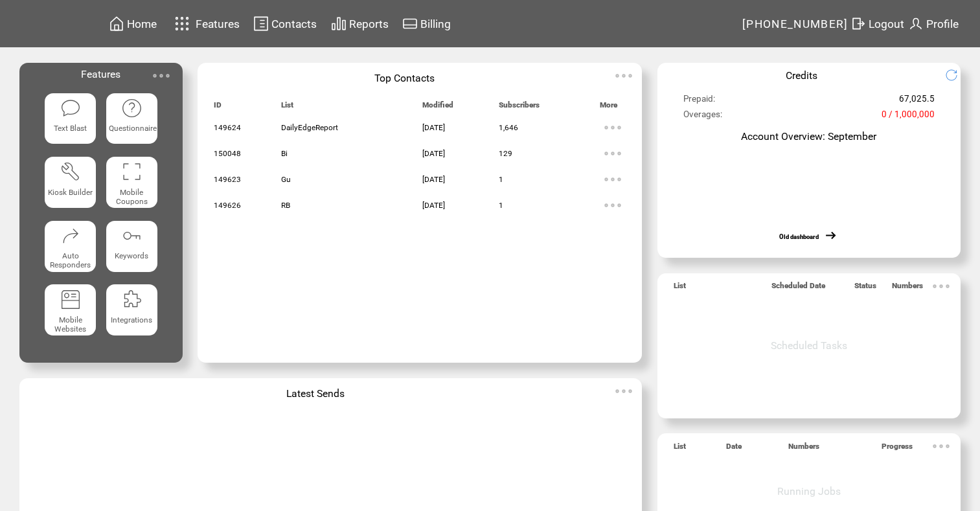 The height and width of the screenshot is (511, 980). I want to click on img: home.svg, so click(117, 23).